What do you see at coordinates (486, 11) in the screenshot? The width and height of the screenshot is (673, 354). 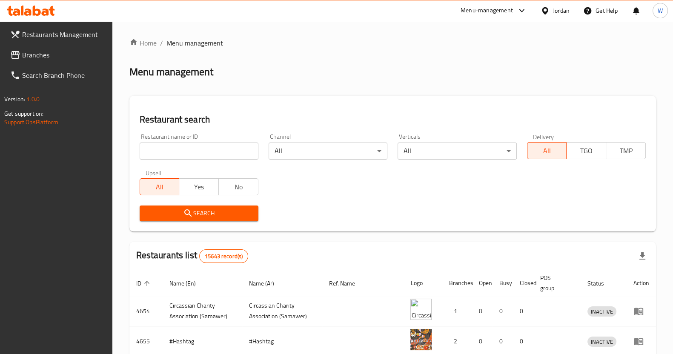 I see `div: Menu-management` at bounding box center [486, 11].